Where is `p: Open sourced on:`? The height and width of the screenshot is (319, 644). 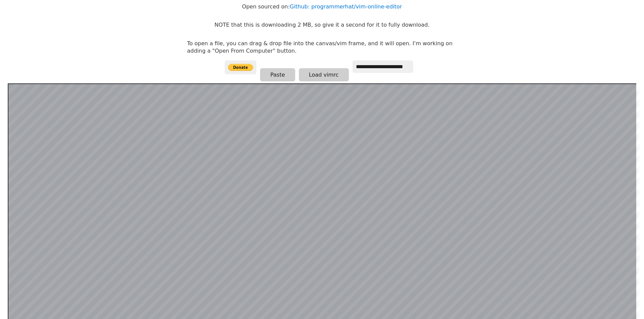 p: Open sourced on: is located at coordinates (322, 7).